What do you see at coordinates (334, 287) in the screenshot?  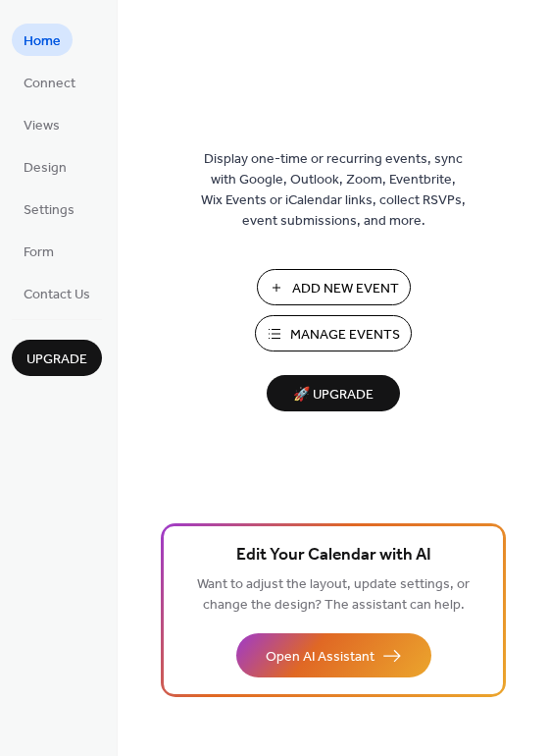 I see `button: Add New Event` at bounding box center [334, 287].